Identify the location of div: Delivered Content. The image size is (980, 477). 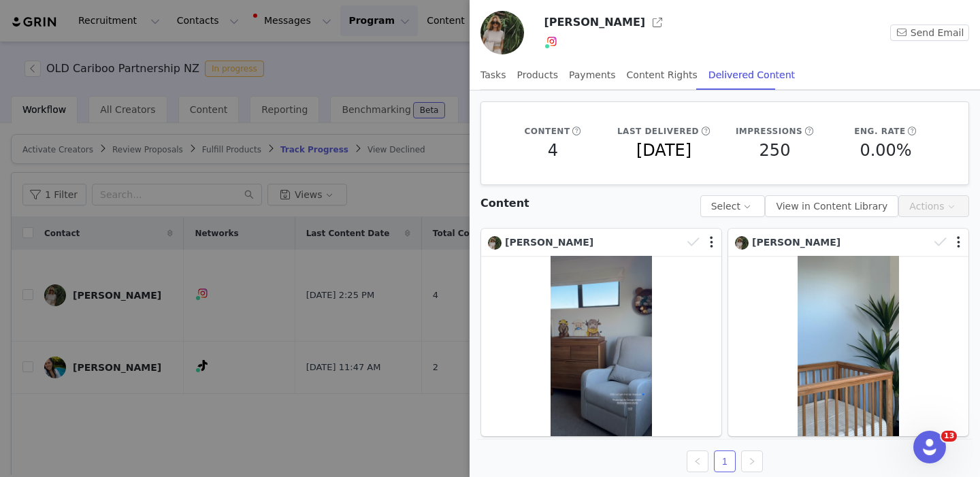
(751, 75).